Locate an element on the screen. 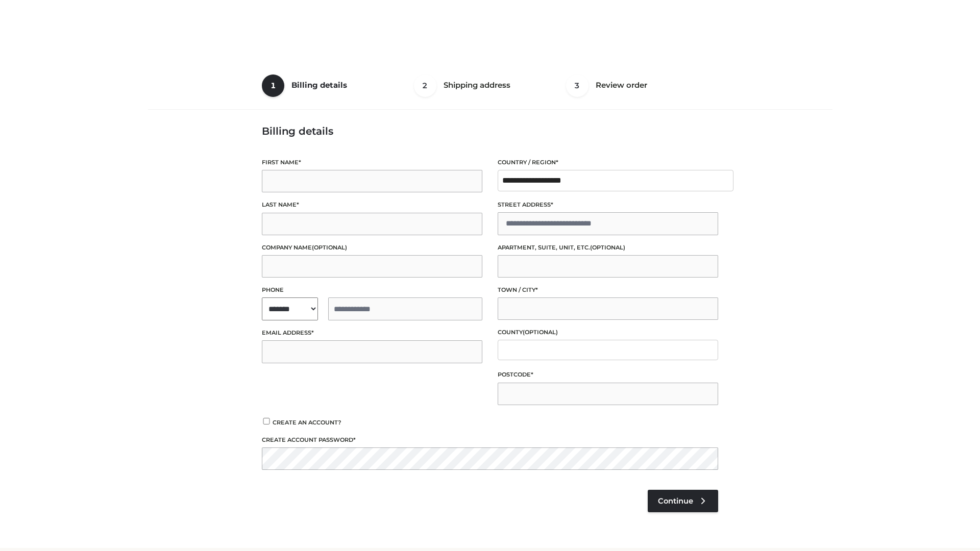 Image resolution: width=980 pixels, height=551 pixels. label: Country / Region is located at coordinates (608, 162).